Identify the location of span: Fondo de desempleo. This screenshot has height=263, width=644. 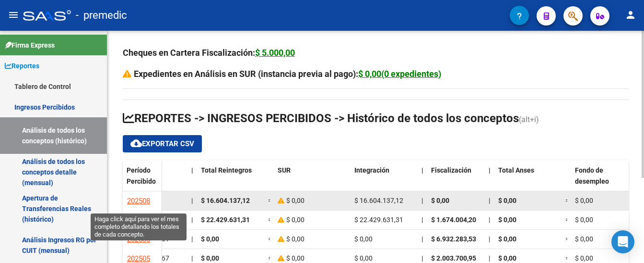
(592, 175).